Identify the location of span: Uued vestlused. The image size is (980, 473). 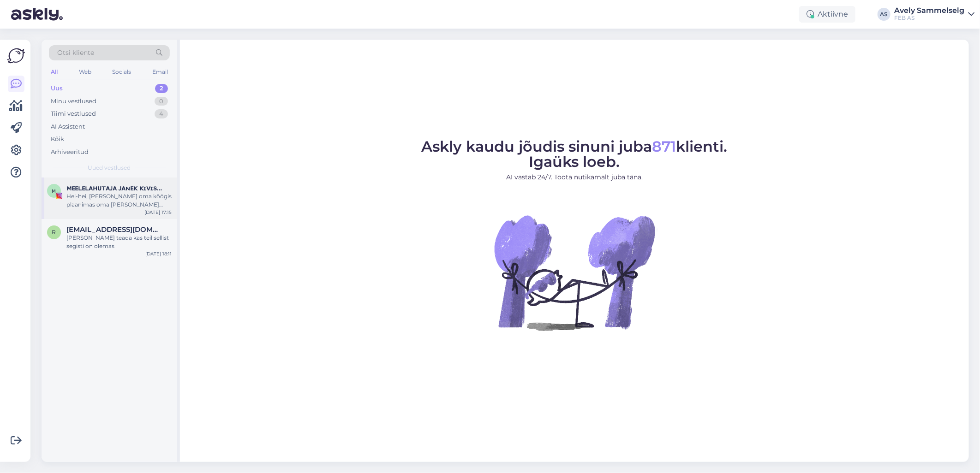
(109, 168).